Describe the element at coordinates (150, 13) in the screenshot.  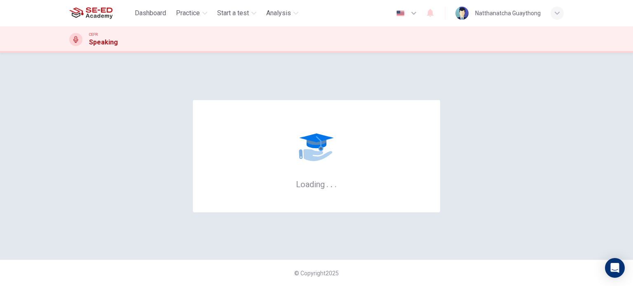
I see `button: Dashboard` at that location.